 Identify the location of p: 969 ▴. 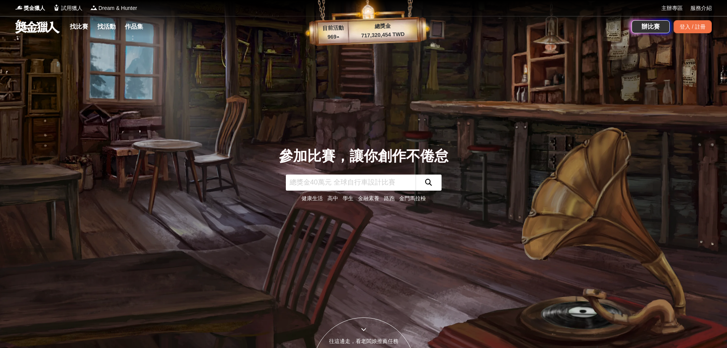
(333, 37).